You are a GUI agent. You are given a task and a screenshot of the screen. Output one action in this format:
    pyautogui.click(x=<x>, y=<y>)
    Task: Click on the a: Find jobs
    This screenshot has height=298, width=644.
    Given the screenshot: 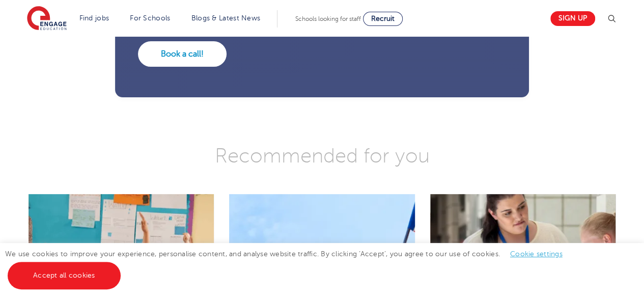 What is the action you would take?
    pyautogui.click(x=94, y=17)
    